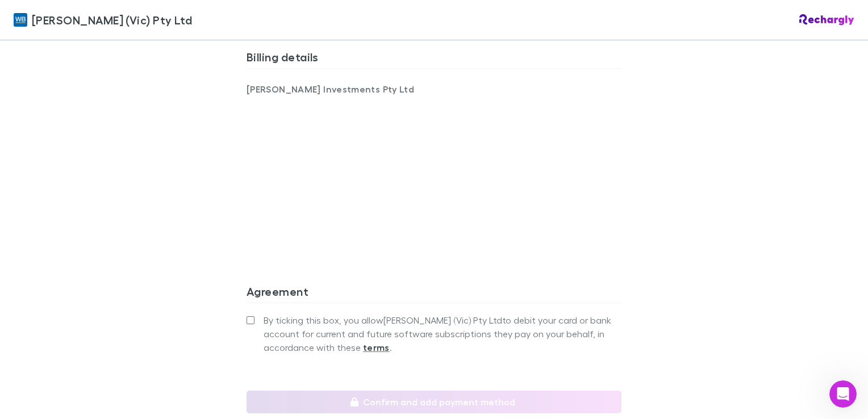 The image size is (868, 419). What do you see at coordinates (434, 294) in the screenshot?
I see `h3: Agreement` at bounding box center [434, 294].